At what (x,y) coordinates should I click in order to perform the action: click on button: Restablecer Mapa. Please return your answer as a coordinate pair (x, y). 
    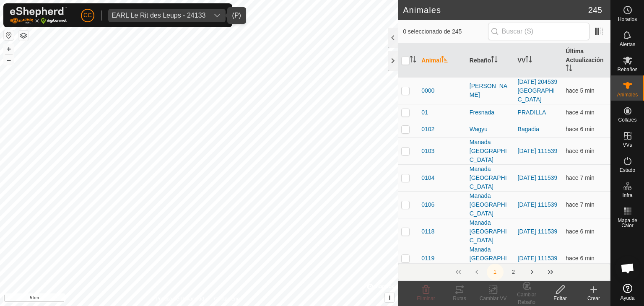
    Looking at the image, I should click on (9, 35).